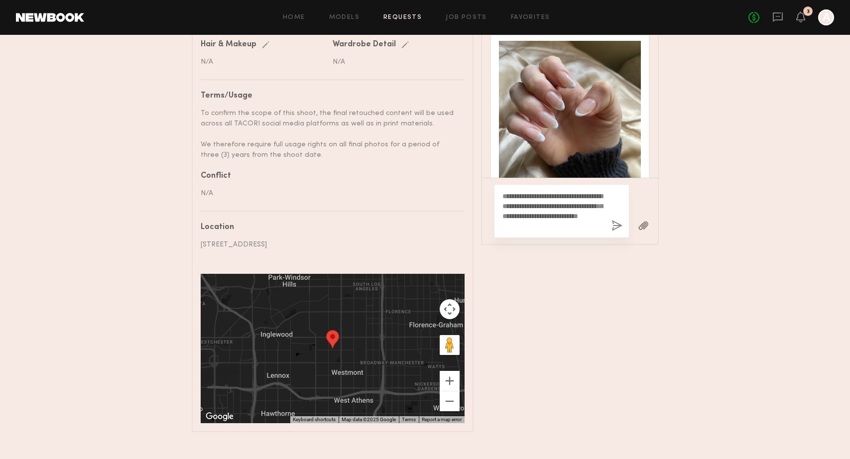  I want to click on div: Conflict, so click(329, 176).